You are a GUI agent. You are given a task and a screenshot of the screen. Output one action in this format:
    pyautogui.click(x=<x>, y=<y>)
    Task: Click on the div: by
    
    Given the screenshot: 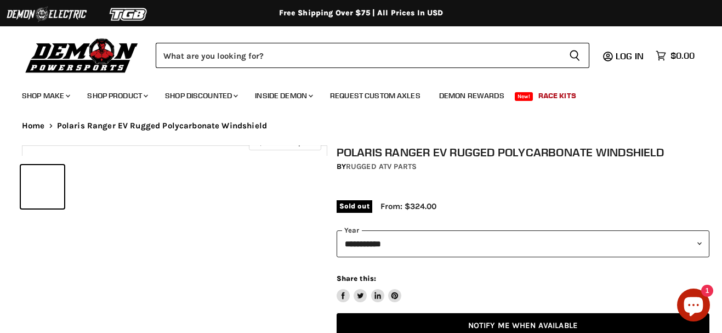 What is the action you would take?
    pyautogui.click(x=523, y=167)
    